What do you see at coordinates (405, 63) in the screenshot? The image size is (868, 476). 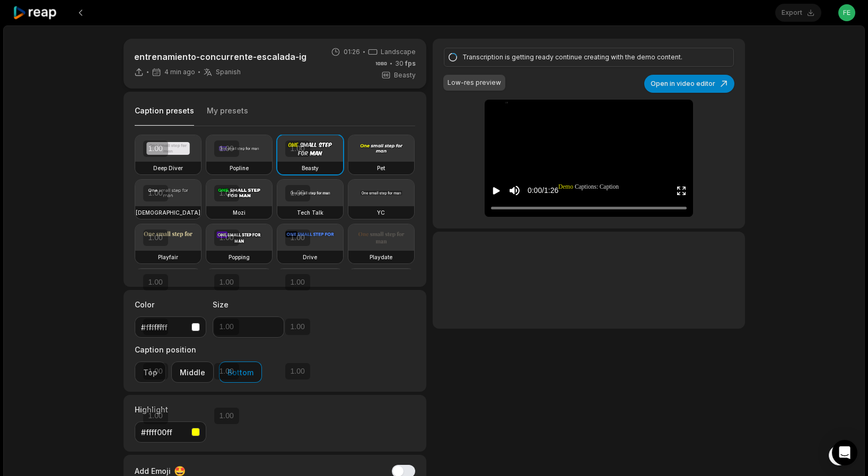 I see `span: 30` at bounding box center [405, 63].